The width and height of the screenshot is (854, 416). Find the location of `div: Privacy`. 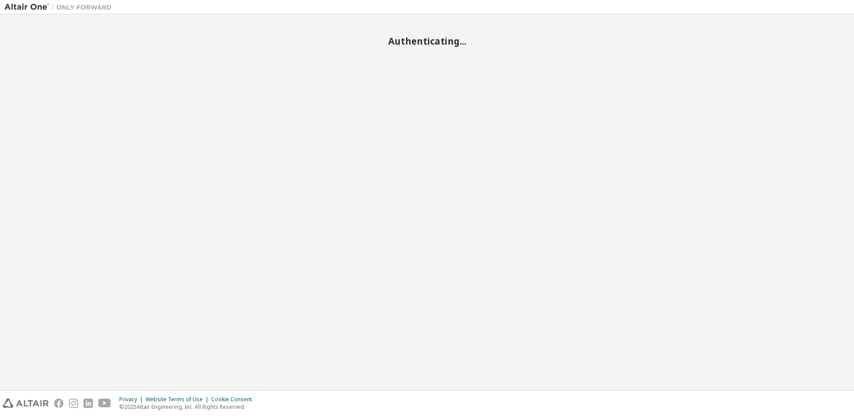

div: Privacy is located at coordinates (132, 400).